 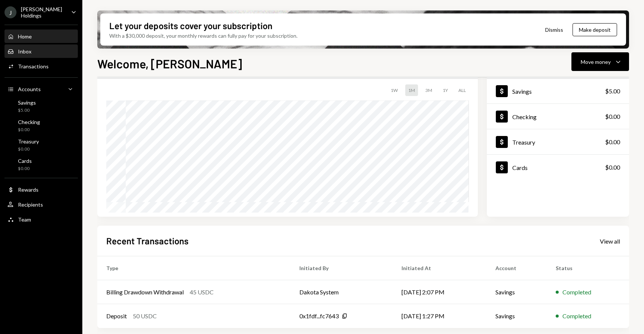 I want to click on div: Let your deposits cover your subscription, so click(x=191, y=26).